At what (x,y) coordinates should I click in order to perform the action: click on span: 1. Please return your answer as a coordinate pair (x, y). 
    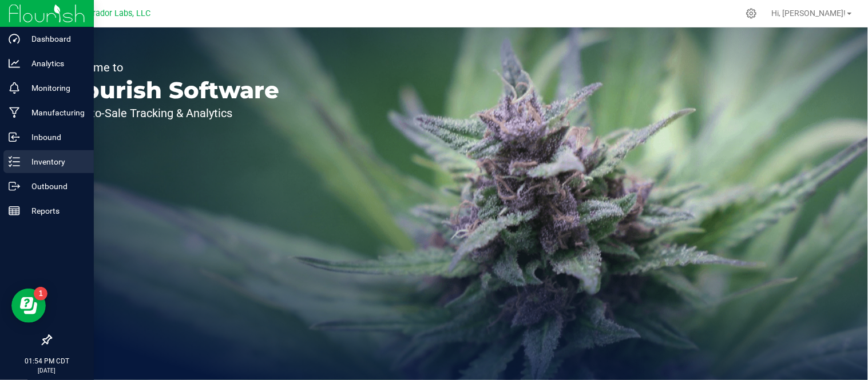
    Looking at the image, I should click on (7, 6).